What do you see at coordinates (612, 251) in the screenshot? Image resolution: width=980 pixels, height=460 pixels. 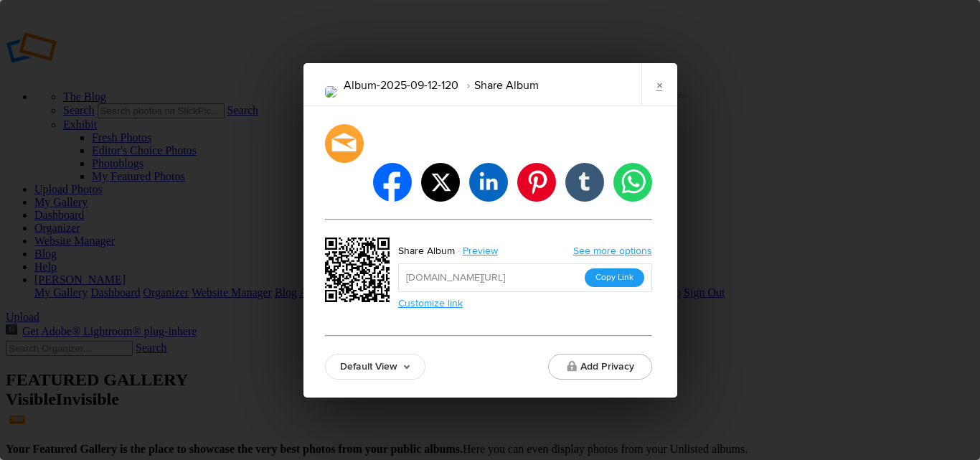 I see `a: See more options` at bounding box center [612, 251].